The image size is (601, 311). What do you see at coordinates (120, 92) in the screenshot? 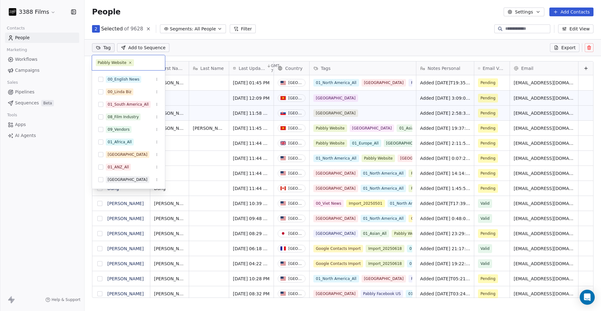
I see `div: 00_Linda Biz` at bounding box center [120, 92].